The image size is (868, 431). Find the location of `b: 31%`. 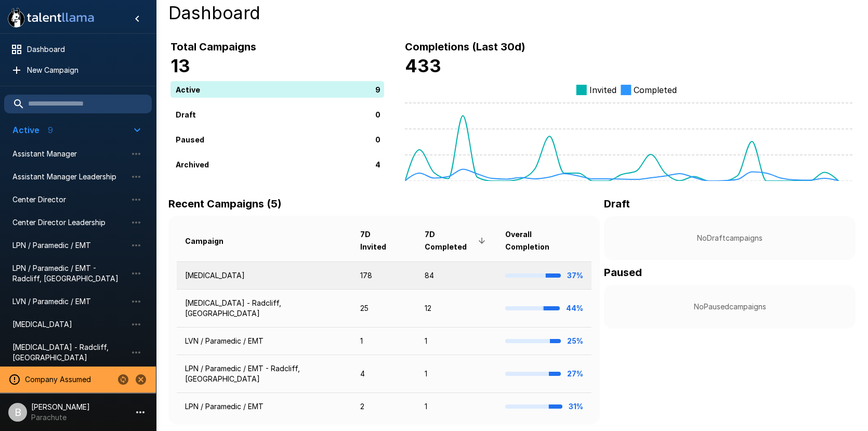

b: 31% is located at coordinates (576, 406).